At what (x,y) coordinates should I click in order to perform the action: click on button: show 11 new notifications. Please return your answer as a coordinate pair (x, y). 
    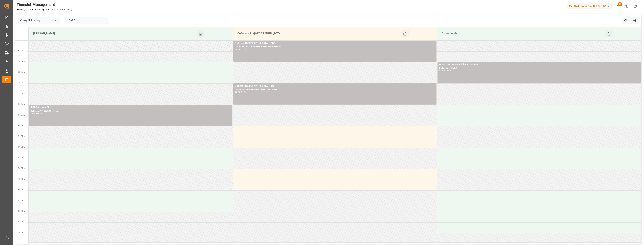
    Looking at the image, I should click on (618, 6).